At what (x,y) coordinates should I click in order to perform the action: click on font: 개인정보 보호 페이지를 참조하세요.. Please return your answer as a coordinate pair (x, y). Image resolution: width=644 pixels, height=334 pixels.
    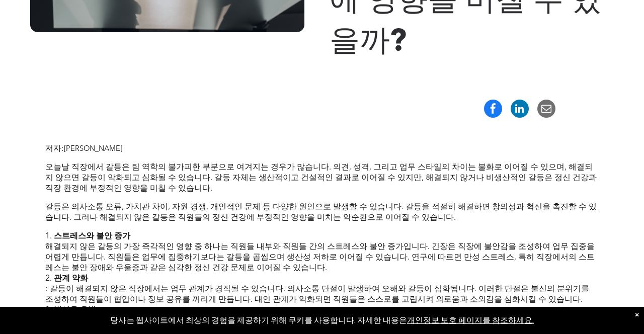
    Looking at the image, I should click on (470, 320).